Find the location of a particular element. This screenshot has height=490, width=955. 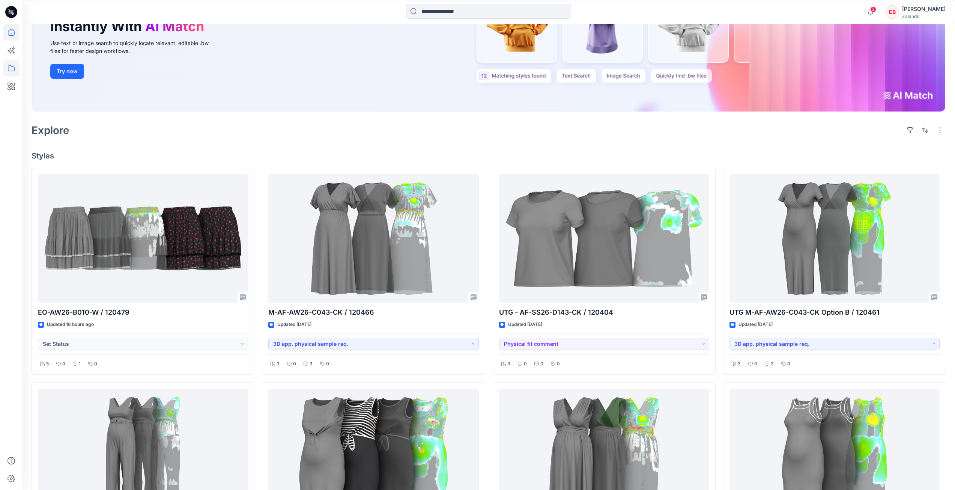

p: EO-AW26-B010-W / 120479 is located at coordinates (143, 312).